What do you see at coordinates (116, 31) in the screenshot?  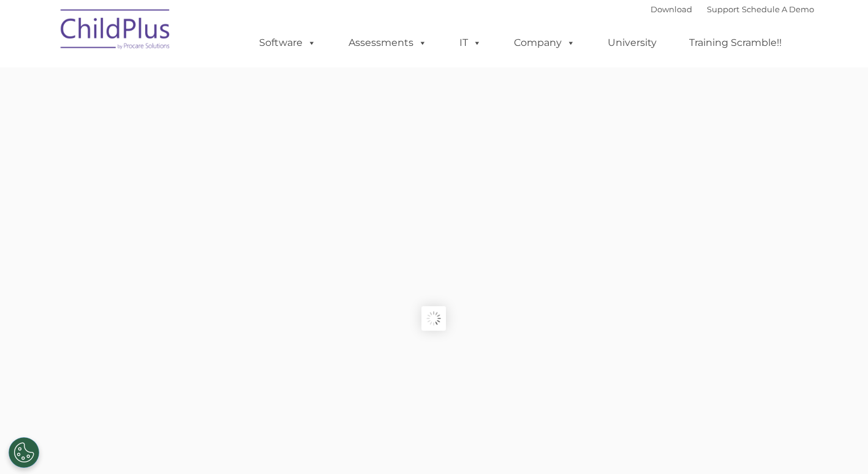 I see `img: ChildPlus by Procare Solutions` at bounding box center [116, 31].